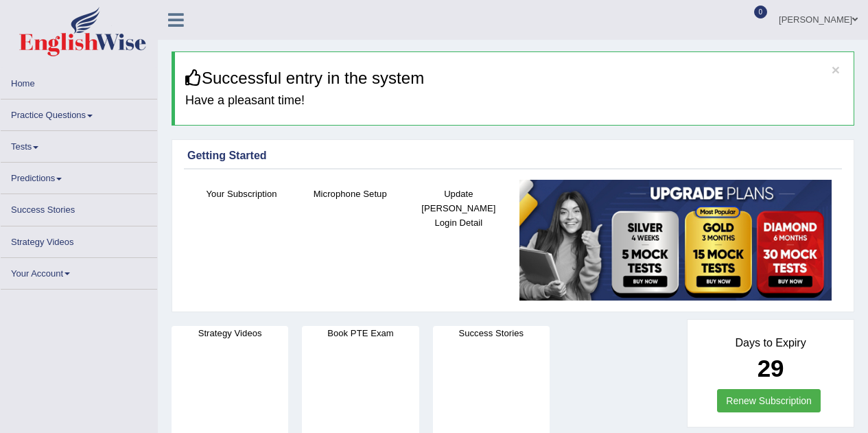 The width and height of the screenshot is (868, 433). Describe the element at coordinates (762, 12) in the screenshot. I see `span: 0` at that location.